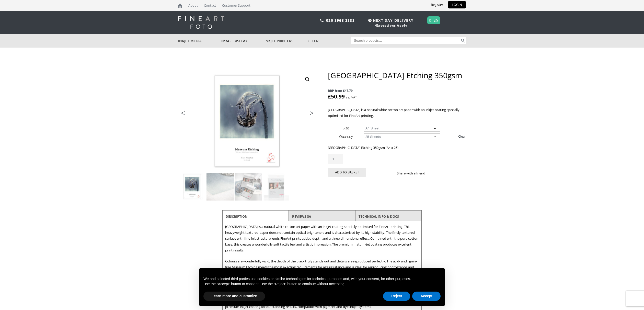 The height and width of the screenshot is (310, 644). Describe the element at coordinates (201, 23) in the screenshot. I see `img: logo-white.svg` at that location.